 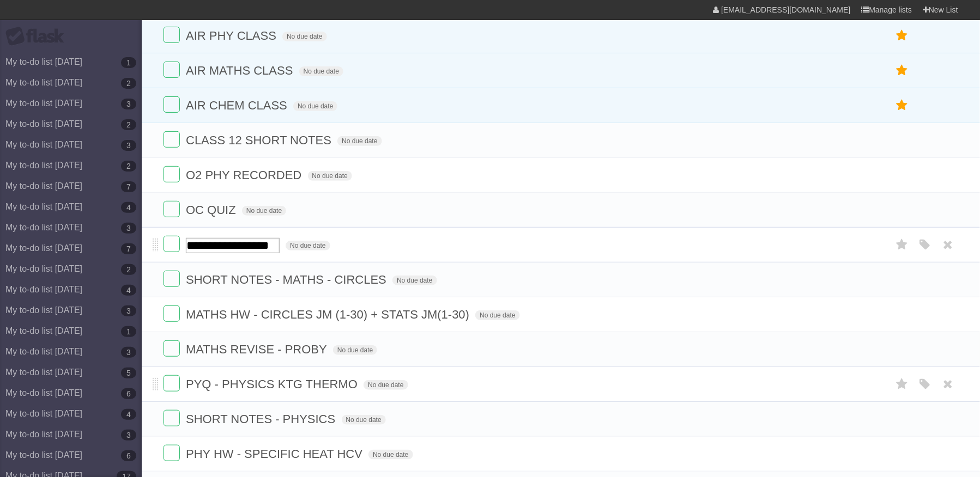 What do you see at coordinates (287, 280) in the screenshot?
I see `span: SHORT NOTES - MATHS - CIRCLES` at bounding box center [287, 280].